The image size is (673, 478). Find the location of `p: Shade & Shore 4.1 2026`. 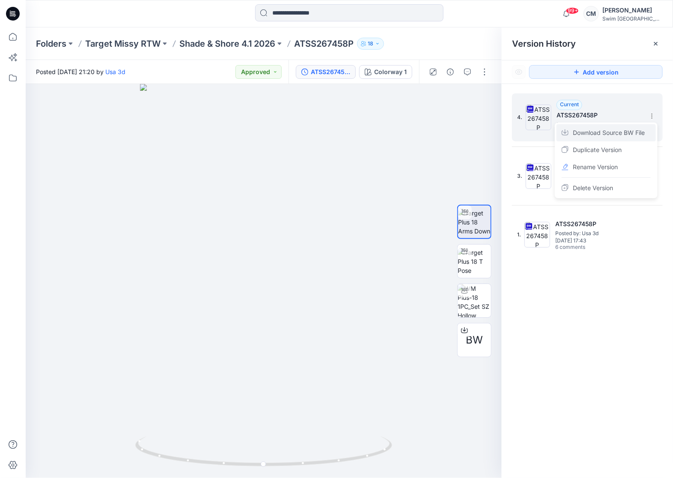

p: Shade & Shore 4.1 2026 is located at coordinates (227, 44).